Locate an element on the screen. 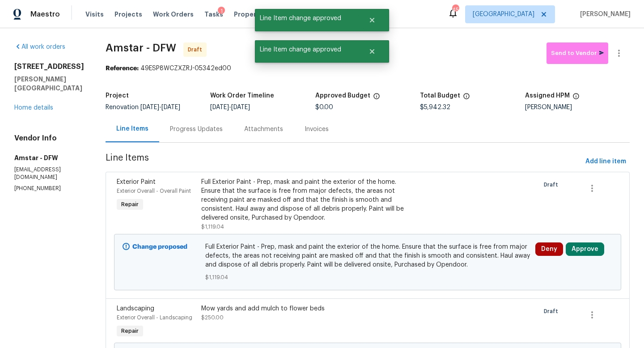 This screenshot has height=348, width=644. span: $250.00 is located at coordinates (213, 317).